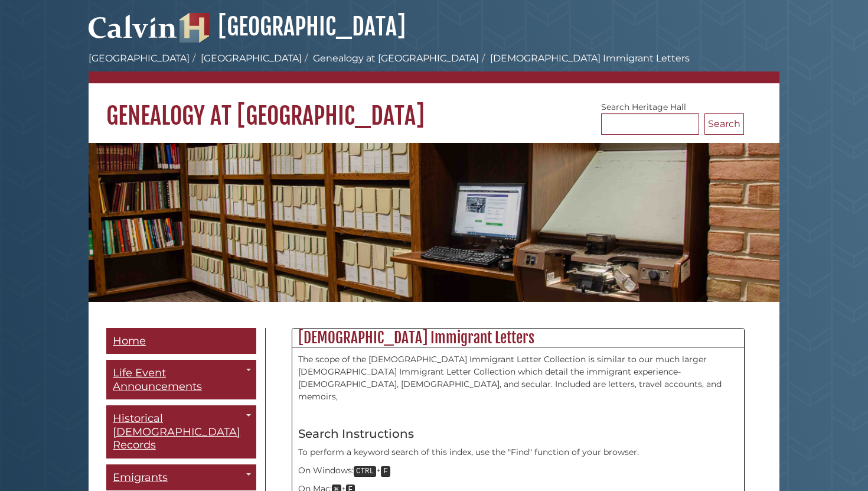  What do you see at coordinates (385, 472) in the screenshot?
I see `kbd: F` at bounding box center [385, 472].